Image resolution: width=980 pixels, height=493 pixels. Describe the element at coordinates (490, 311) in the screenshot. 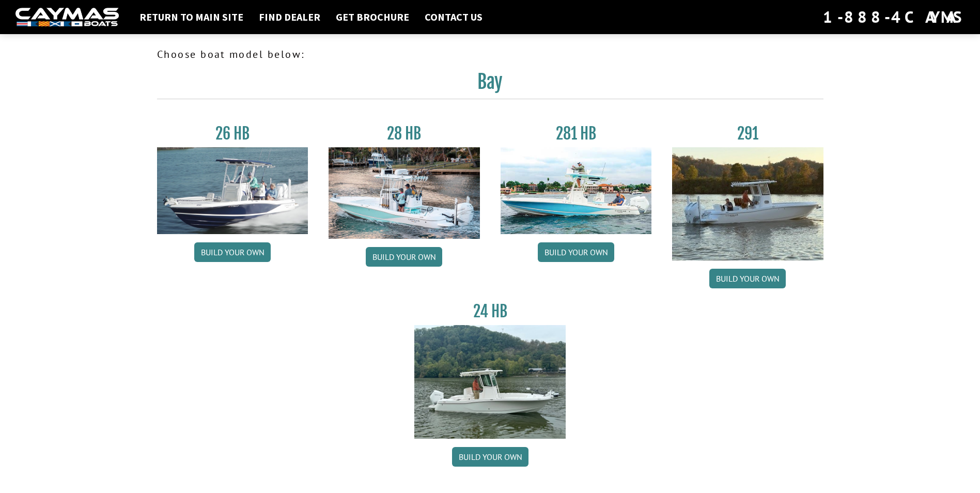

I see `h3: 24 HB` at that location.